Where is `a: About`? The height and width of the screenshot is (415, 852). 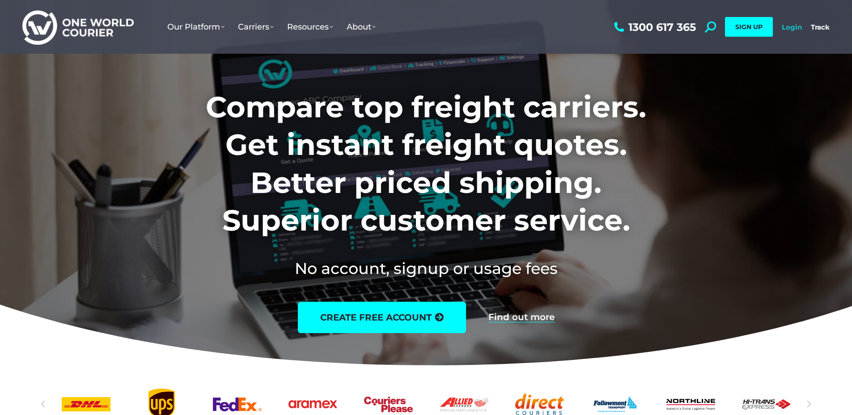 a: About is located at coordinates (361, 27).